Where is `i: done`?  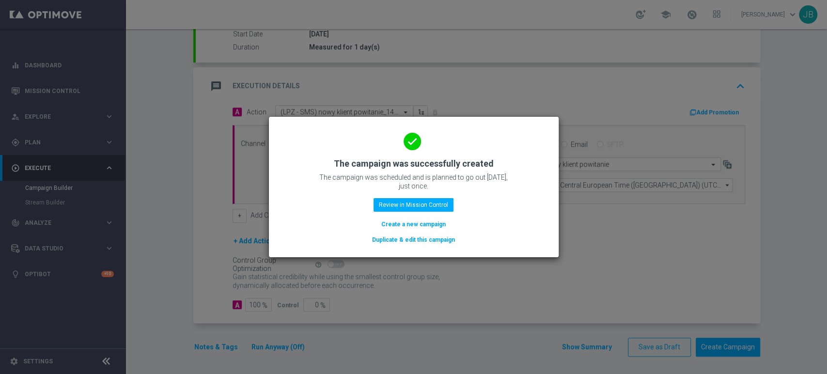
i: done is located at coordinates (412, 141).